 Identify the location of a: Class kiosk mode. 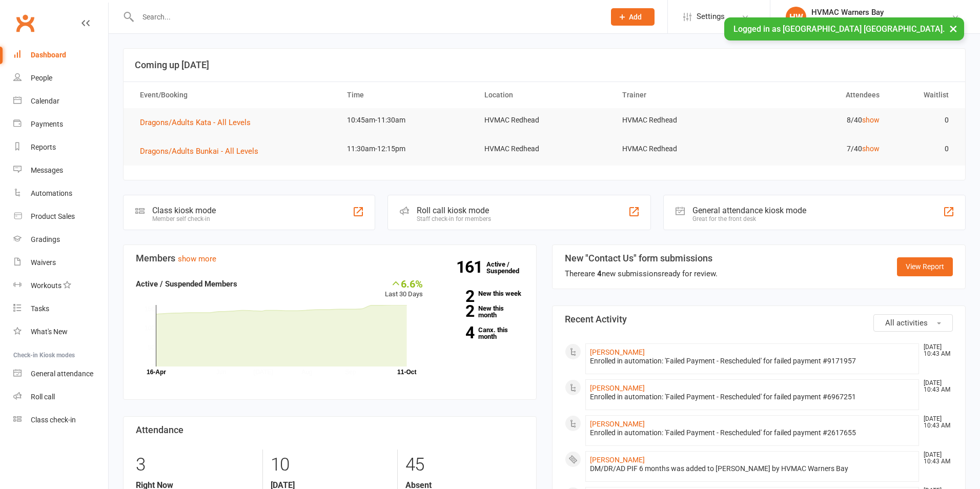
(60, 419).